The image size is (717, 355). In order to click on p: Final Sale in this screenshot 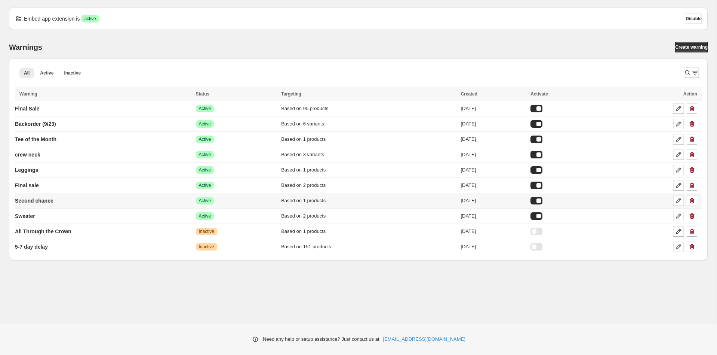, I will do `click(27, 108)`.